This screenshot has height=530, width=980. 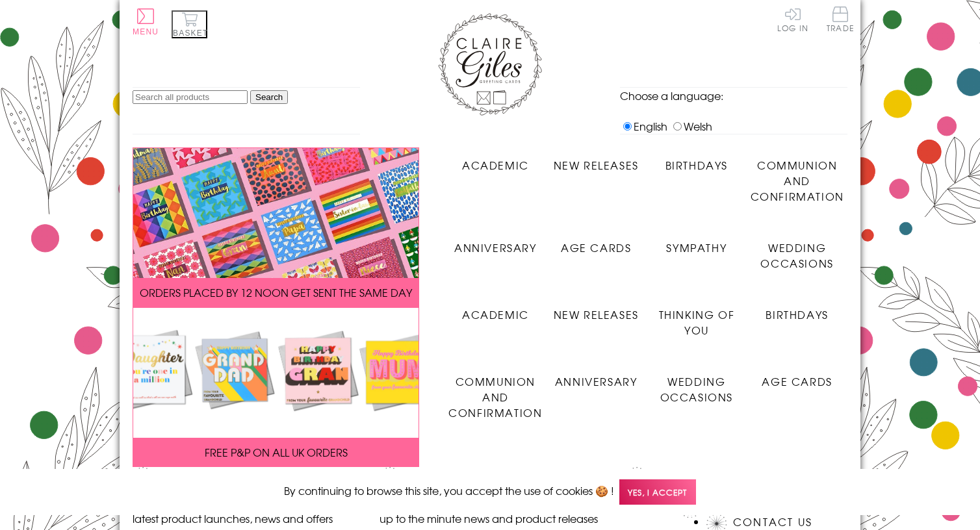 What do you see at coordinates (269, 97) in the screenshot?
I see `input: Search` at bounding box center [269, 97].